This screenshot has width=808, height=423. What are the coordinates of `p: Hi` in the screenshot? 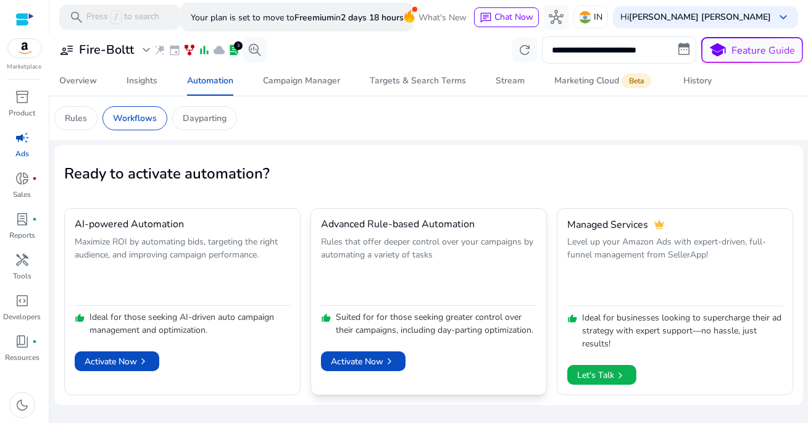 It's located at (695, 17).